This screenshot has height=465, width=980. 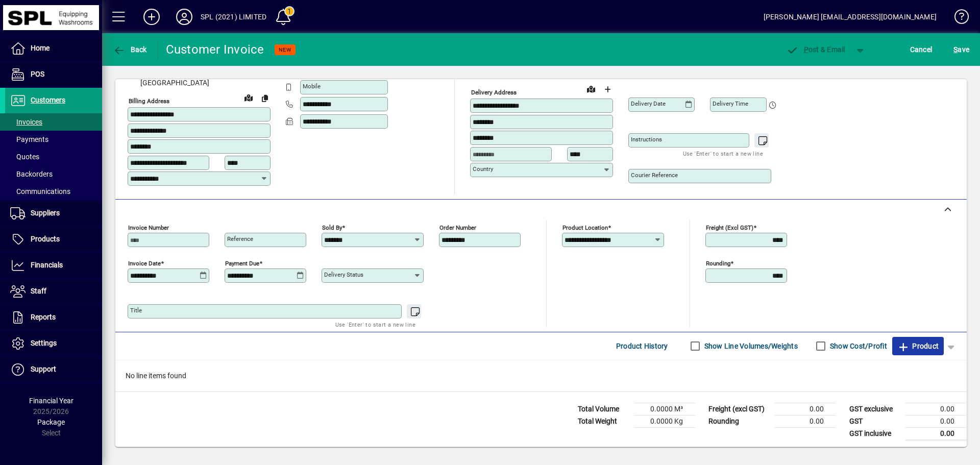 I want to click on mat-label: Rounding, so click(x=718, y=263).